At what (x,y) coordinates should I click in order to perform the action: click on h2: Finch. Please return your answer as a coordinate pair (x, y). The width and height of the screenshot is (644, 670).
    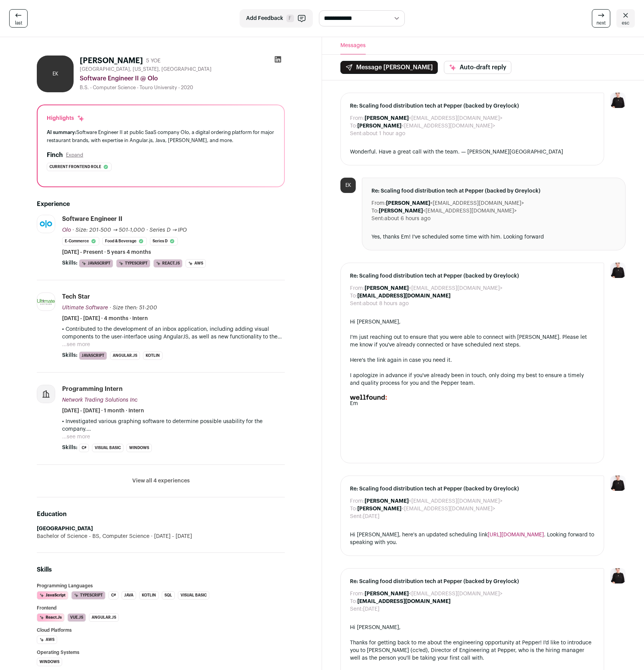
    Looking at the image, I should click on (55, 155).